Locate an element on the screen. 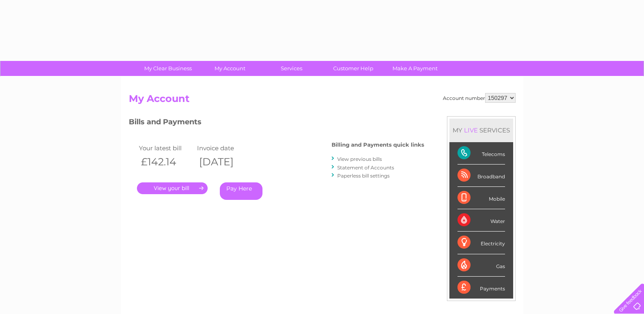 The width and height of the screenshot is (644, 314). a: Customer Help is located at coordinates (353, 69).